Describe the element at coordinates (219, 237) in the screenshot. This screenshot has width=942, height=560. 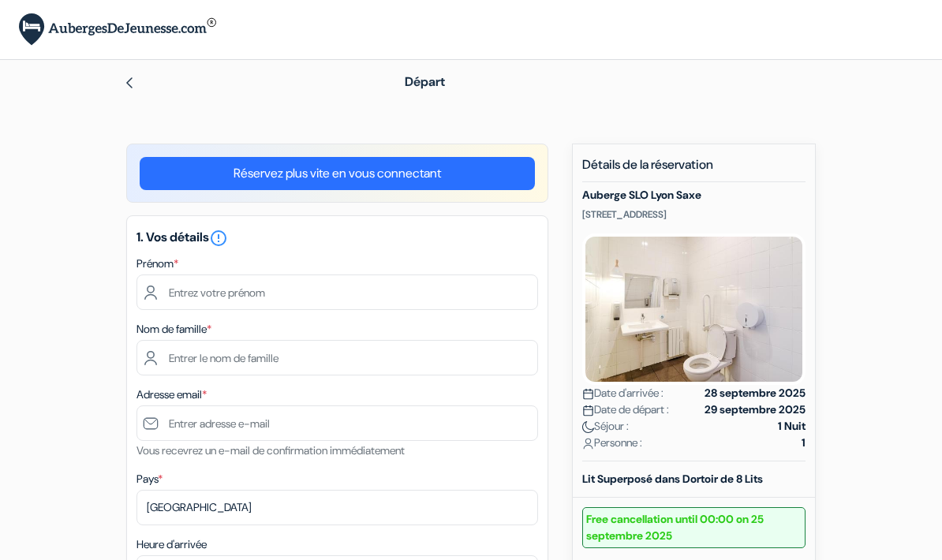
I see `a: error_outline` at that location.